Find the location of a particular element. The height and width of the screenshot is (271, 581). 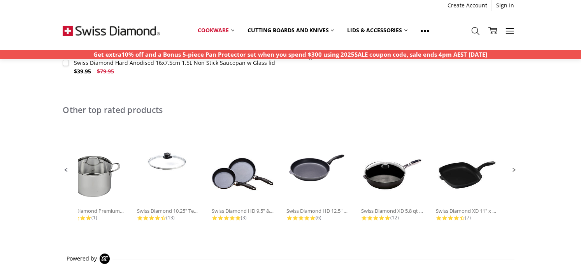

div: Swiss Diamond HD 9.5" & 11"... is located at coordinates (243, 211).